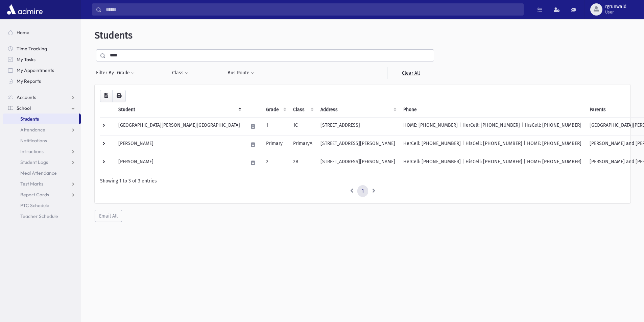  What do you see at coordinates (41, 49) in the screenshot?
I see `a: Time Tracking` at bounding box center [41, 49].